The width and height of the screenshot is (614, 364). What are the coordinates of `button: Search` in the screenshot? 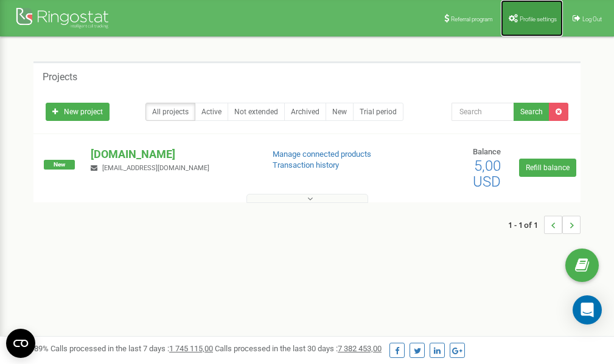 It's located at (531, 112).